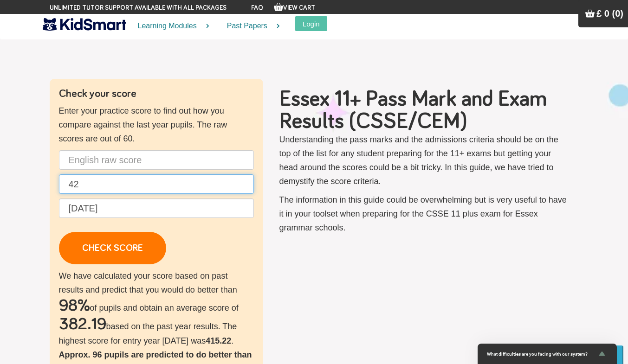  I want to click on h2: 98%, so click(74, 306).